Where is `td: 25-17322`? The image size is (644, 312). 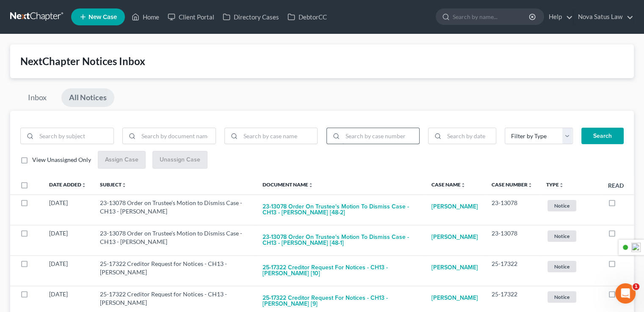
td: 25-17322 is located at coordinates (512, 271).